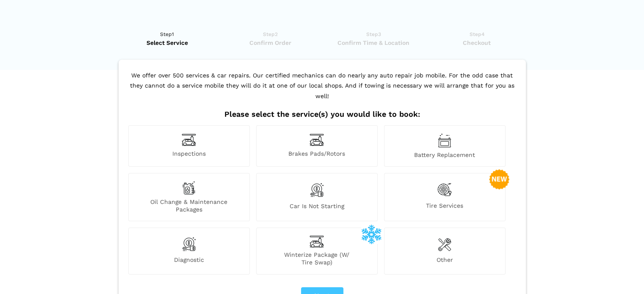 This screenshot has width=644, height=294. I want to click on a: Step2, so click(270, 39).